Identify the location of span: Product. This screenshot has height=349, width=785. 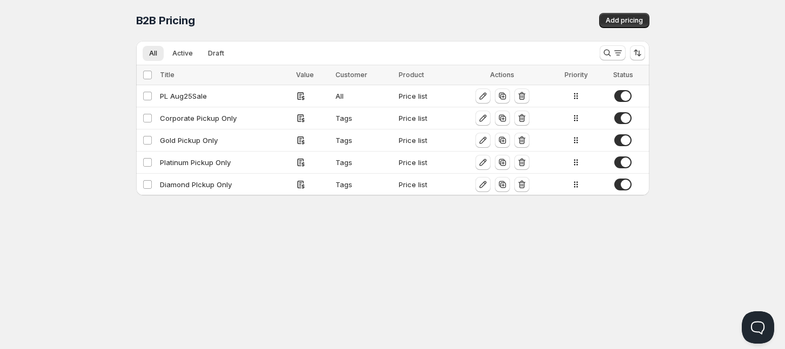
(411, 75).